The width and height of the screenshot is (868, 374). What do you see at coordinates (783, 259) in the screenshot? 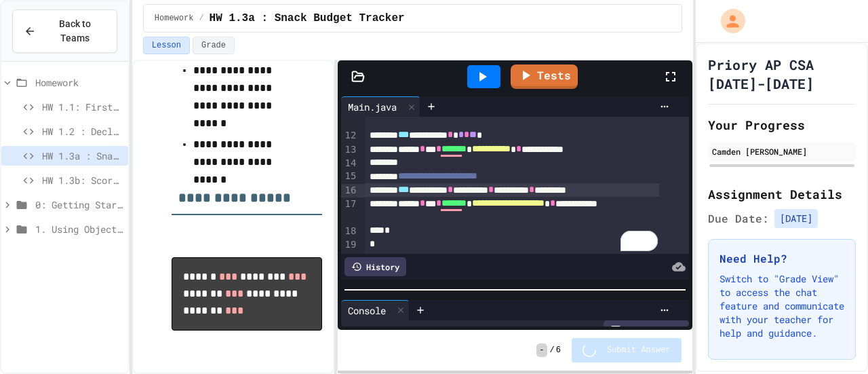
I see `h3: Need Help?` at bounding box center [783, 259].